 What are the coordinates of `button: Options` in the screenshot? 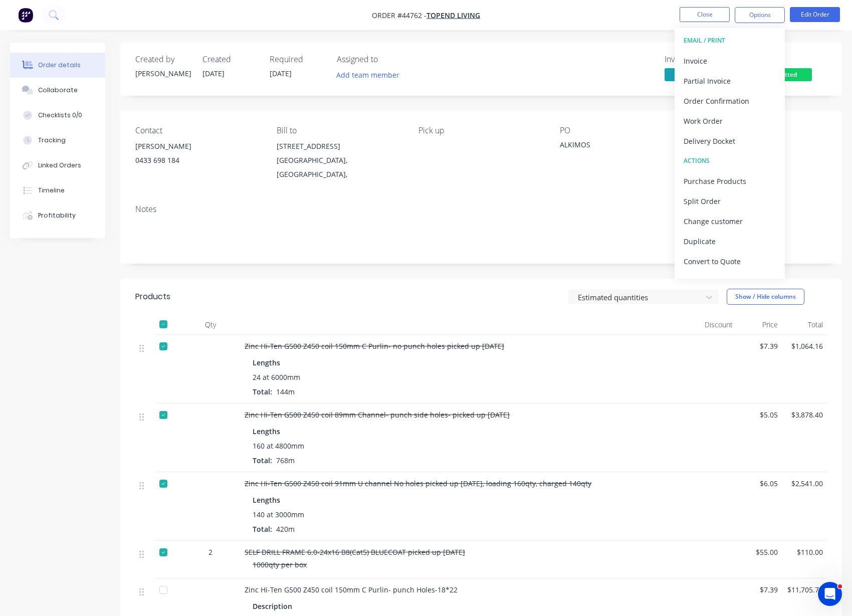 It's located at (760, 15).